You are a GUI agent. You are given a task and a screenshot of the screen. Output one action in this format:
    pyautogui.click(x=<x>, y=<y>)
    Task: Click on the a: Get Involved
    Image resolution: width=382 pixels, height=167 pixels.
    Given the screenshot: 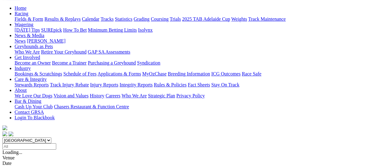 What is the action you would take?
    pyautogui.click(x=27, y=57)
    